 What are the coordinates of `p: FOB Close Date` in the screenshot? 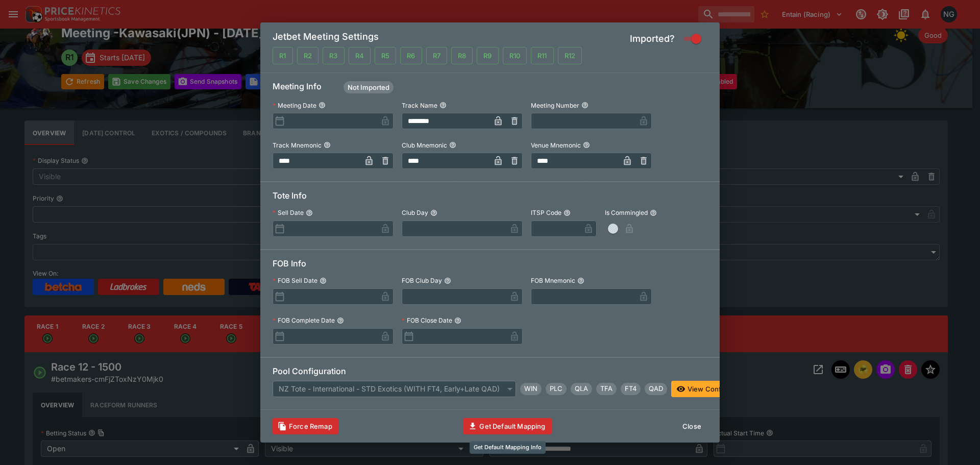 It's located at (426, 320).